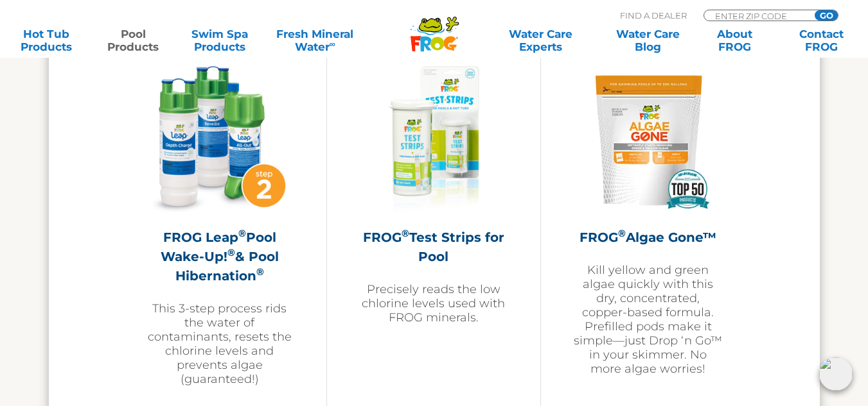 The height and width of the screenshot is (406, 868). I want to click on a: Water CareExperts, so click(540, 41).